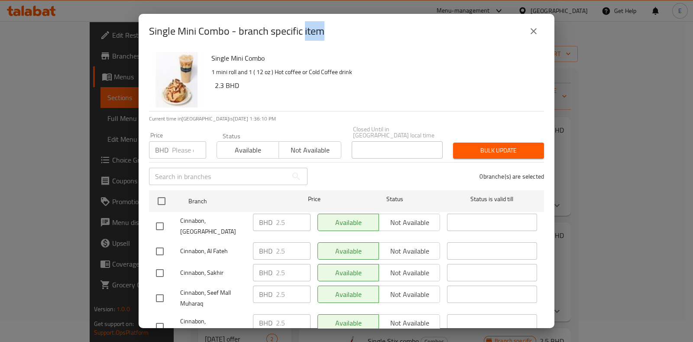  Describe the element at coordinates (492, 199) in the screenshot. I see `span: Status is valid till` at that location.